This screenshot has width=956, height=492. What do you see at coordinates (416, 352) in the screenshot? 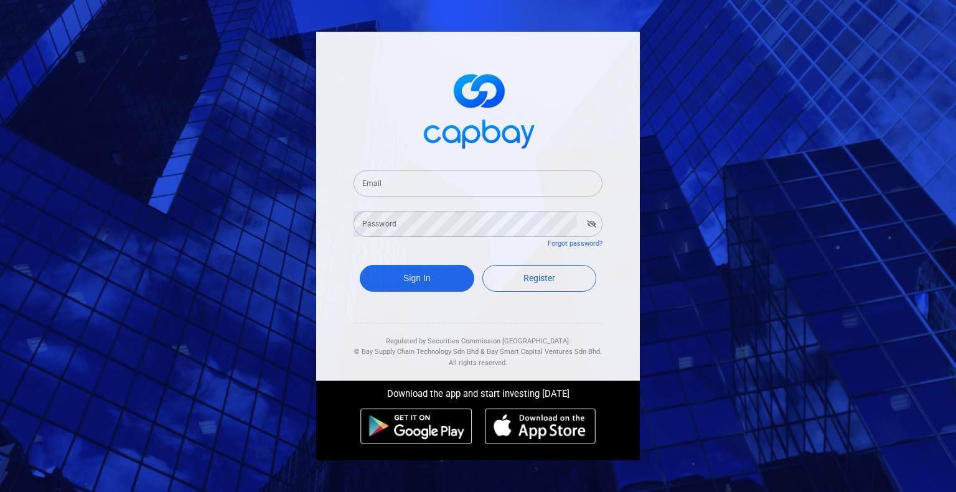
I see `span: © Bay Supply Chain Technology Sdn Bhd` at bounding box center [416, 352].